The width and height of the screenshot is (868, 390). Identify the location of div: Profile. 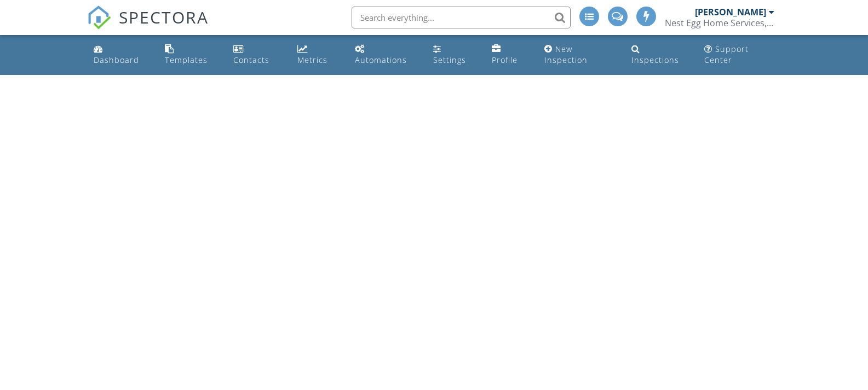
(504, 59).